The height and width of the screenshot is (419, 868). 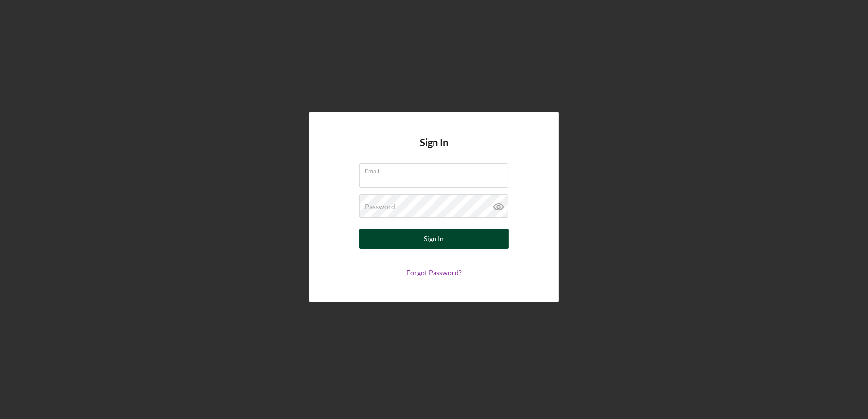 What do you see at coordinates (434, 272) in the screenshot?
I see `a: Forgot Password?` at bounding box center [434, 272].